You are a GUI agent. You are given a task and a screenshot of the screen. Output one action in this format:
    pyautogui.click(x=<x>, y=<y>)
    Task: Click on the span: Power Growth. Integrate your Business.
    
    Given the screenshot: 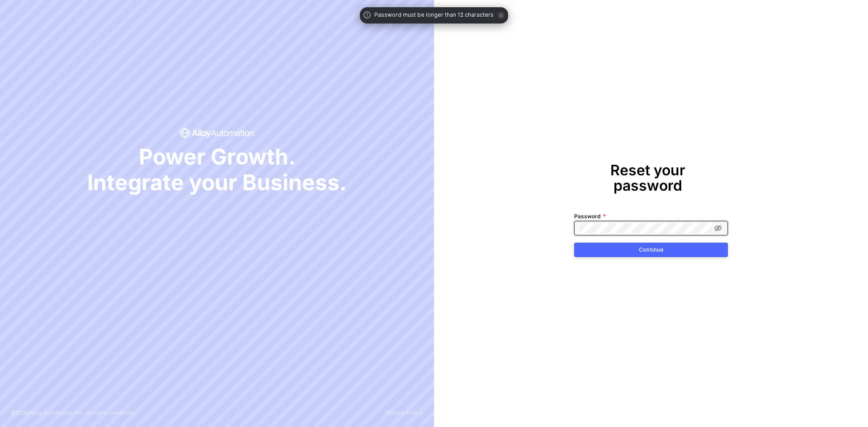 What is the action you would take?
    pyautogui.click(x=217, y=169)
    